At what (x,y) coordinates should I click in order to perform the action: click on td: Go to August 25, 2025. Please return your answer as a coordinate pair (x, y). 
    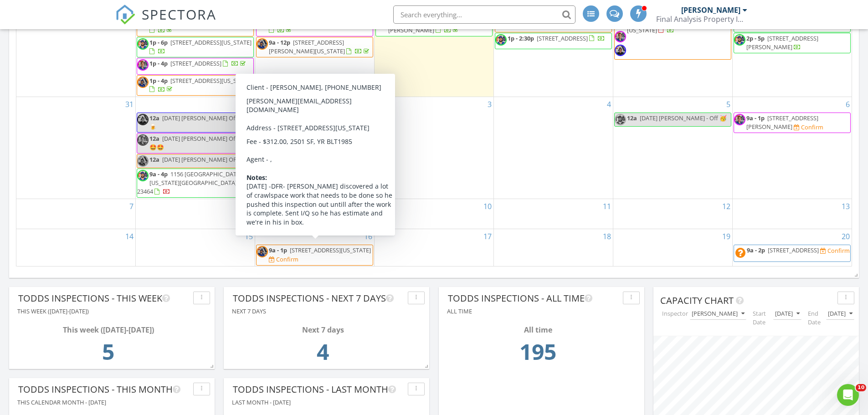
    Looking at the image, I should click on (195, 49).